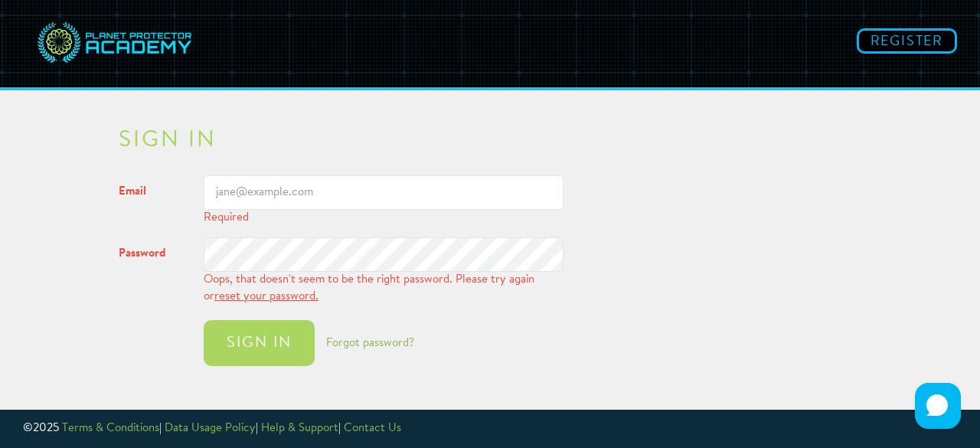  What do you see at coordinates (383, 192) in the screenshot?
I see `input: jane@example.com` at bounding box center [383, 192].